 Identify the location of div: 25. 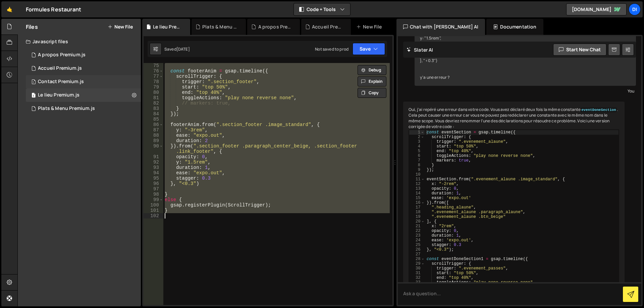
(417, 245).